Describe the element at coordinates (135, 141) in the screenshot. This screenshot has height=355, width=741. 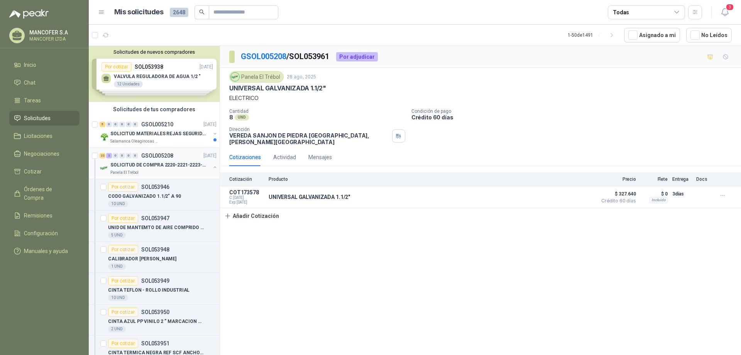
I see `p: Salamanca Oleaginosas SAS` at that location.